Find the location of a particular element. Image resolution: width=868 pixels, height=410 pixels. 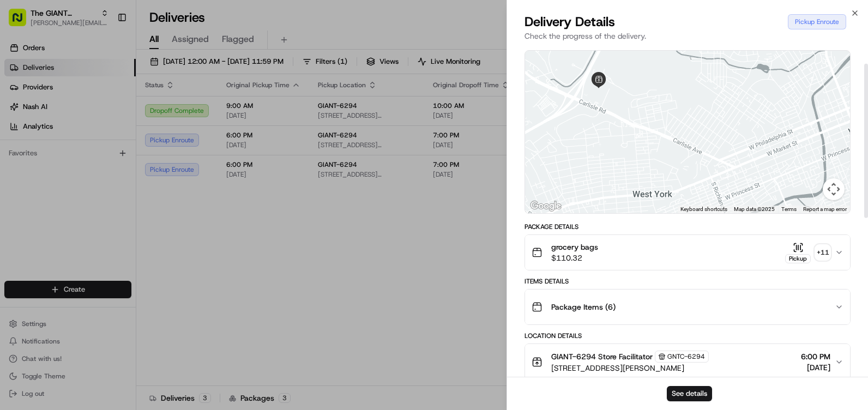

span: API Documentation is located at coordinates (139, 163).